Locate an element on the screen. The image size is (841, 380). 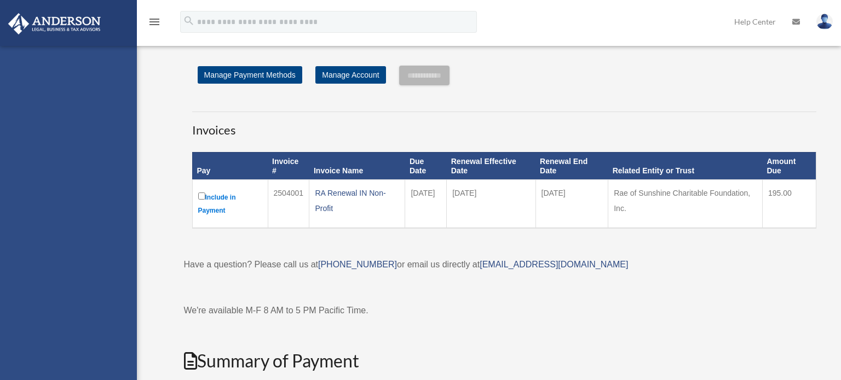
p: We're available M-F 8 AM to 5 PM Pacific Time. is located at coordinates (504, 311).